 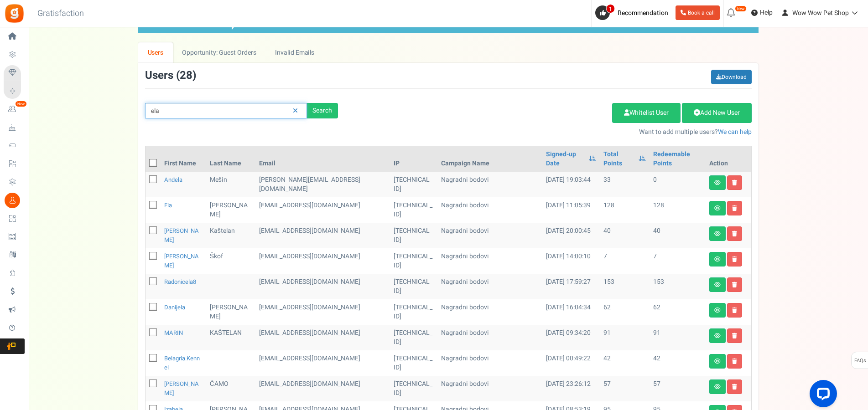 What do you see at coordinates (173, 332) in the screenshot?
I see `a: MARIN` at bounding box center [173, 332].